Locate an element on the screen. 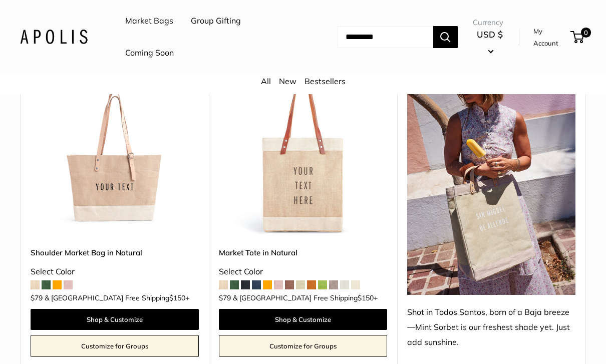 Image resolution: width=606 pixels, height=364 pixels. a: Shoulder Market Bag in Natural is located at coordinates (115, 253).